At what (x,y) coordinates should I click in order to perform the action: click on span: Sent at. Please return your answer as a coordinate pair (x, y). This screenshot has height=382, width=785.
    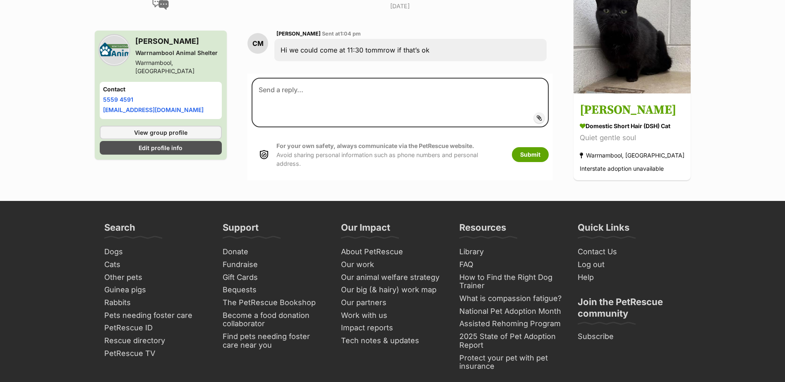
    Looking at the image, I should click on (341, 33).